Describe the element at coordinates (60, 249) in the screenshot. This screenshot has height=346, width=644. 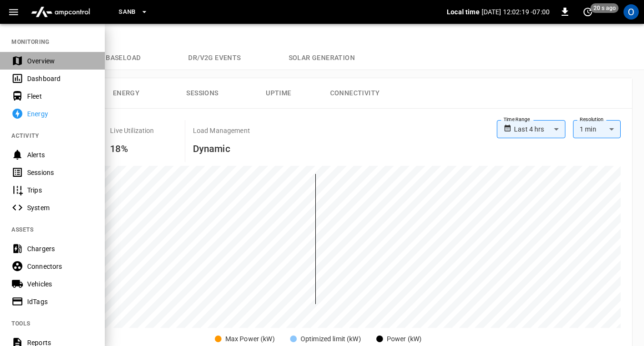
I see `div: Chargers` at that location.